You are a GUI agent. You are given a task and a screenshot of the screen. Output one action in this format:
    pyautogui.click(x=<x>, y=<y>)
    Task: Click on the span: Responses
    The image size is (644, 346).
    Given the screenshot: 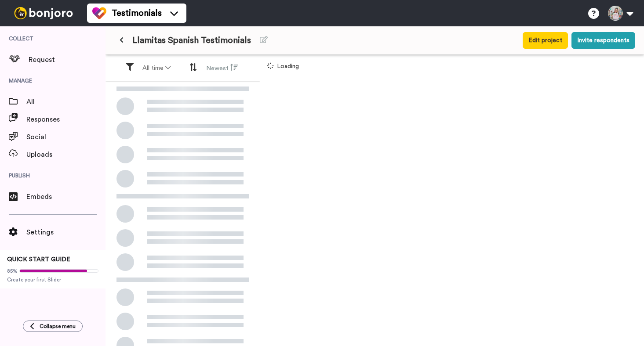 What is the action you would take?
    pyautogui.click(x=66, y=119)
    